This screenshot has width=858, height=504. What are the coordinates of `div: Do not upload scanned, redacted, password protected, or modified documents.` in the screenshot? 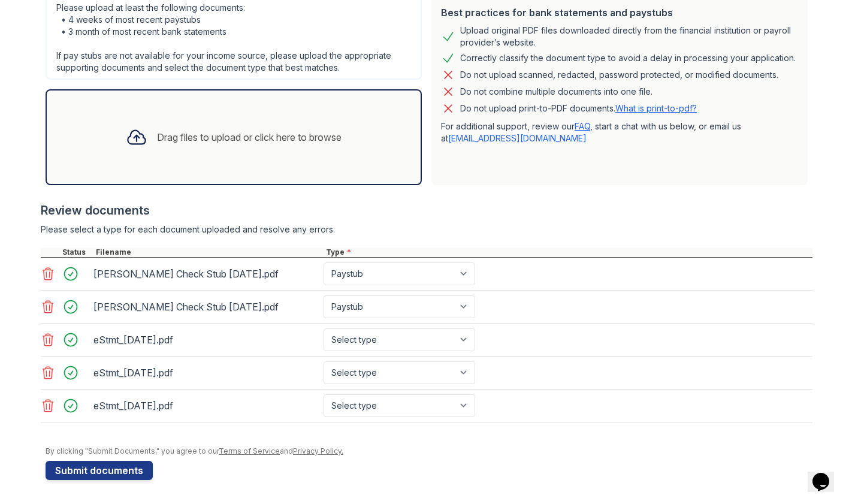 It's located at (619, 75).